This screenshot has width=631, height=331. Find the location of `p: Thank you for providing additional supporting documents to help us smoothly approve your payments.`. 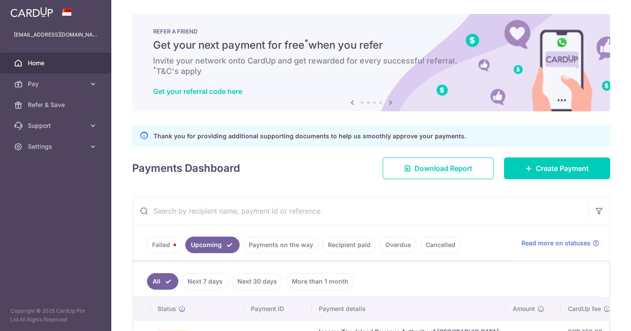

p: Thank you for providing additional supporting documents to help us smoothly approve your payments. is located at coordinates (309, 136).